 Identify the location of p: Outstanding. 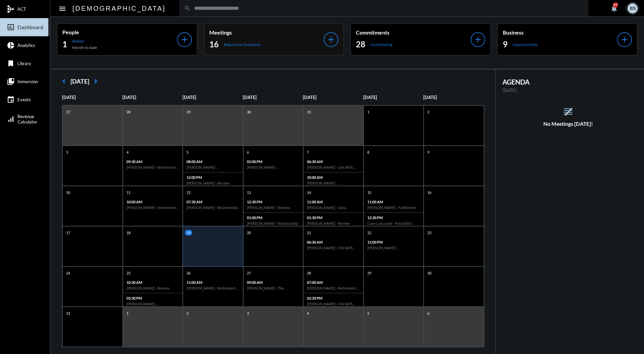
(381, 44).